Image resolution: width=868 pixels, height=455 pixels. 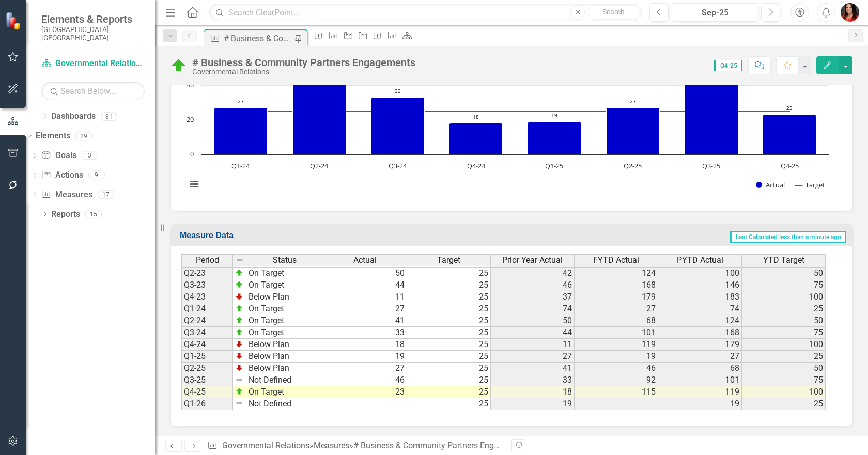 I want to click on text: 33, so click(x=398, y=91).